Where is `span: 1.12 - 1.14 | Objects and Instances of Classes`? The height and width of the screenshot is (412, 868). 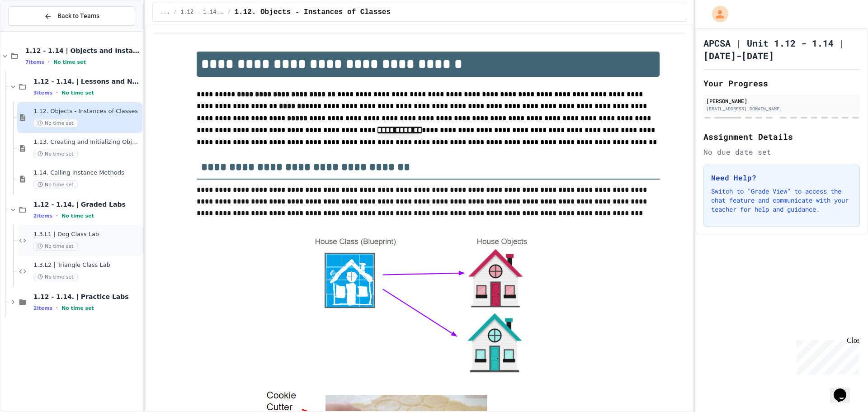 span: 1.12 - 1.14 | Objects and Instances of Classes is located at coordinates (83, 50).